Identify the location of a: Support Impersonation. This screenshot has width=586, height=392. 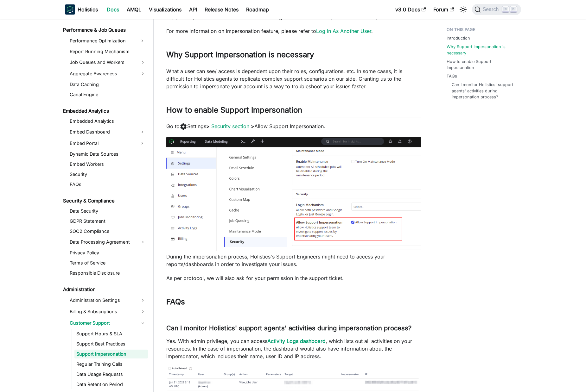
(111, 354).